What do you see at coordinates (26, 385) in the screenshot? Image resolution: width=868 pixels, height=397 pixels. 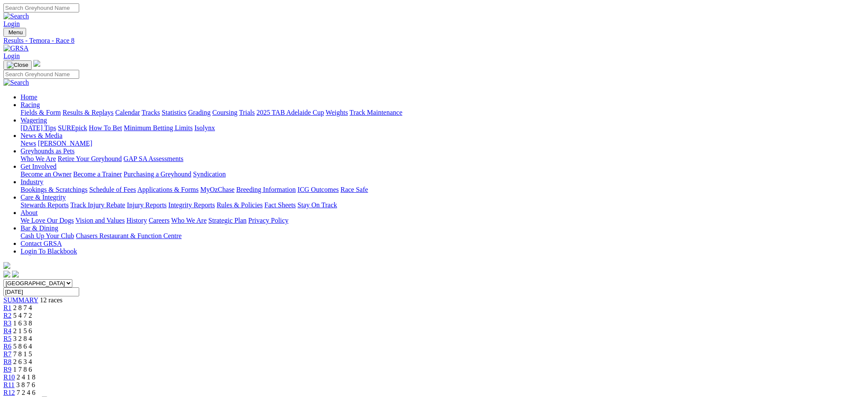 I see `span: 3 8 7 6` at bounding box center [26, 385].